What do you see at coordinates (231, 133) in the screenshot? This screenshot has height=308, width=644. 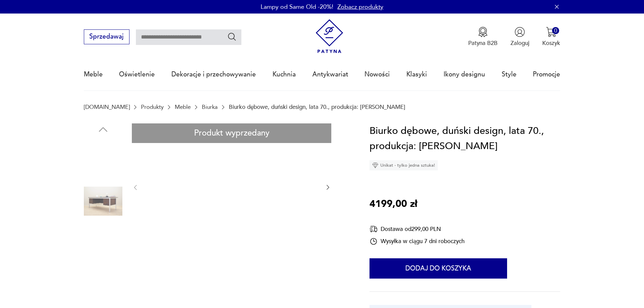 I see `div: Produkt wyprzedany` at bounding box center [231, 133].